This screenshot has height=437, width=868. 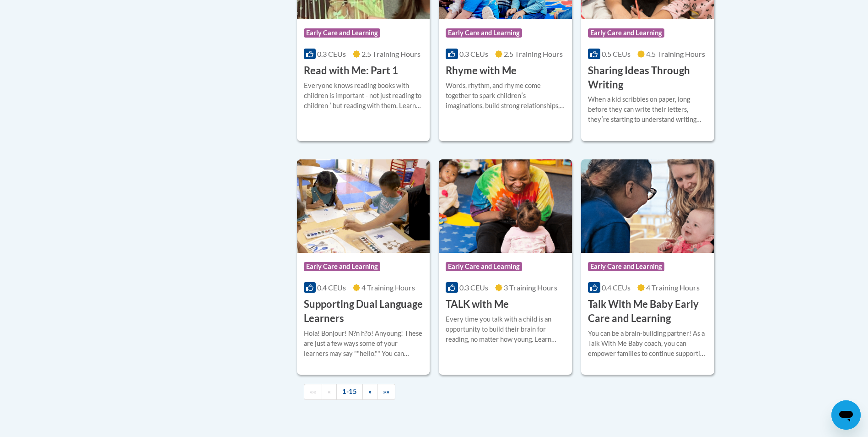 I want to click on div: Every time you talk with a child is an opportunity to build their brain for reading, no matter ho..., so click(x=505, y=329).